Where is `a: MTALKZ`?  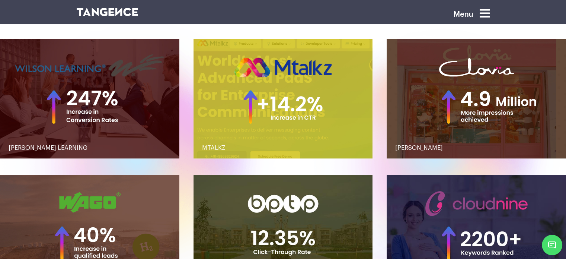 a: MTALKZ is located at coordinates (283, 148).